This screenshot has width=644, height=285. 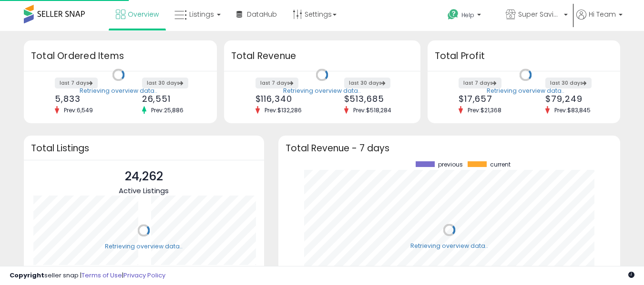 What do you see at coordinates (453, 14) in the screenshot?
I see `i: Get Help` at bounding box center [453, 14].